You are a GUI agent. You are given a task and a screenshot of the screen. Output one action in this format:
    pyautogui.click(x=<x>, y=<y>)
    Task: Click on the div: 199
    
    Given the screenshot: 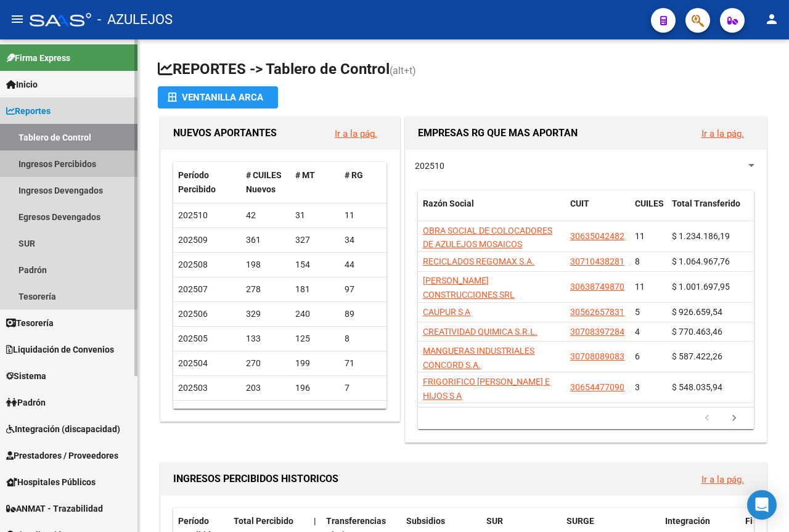 What is the action you would take?
    pyautogui.click(x=315, y=363)
    